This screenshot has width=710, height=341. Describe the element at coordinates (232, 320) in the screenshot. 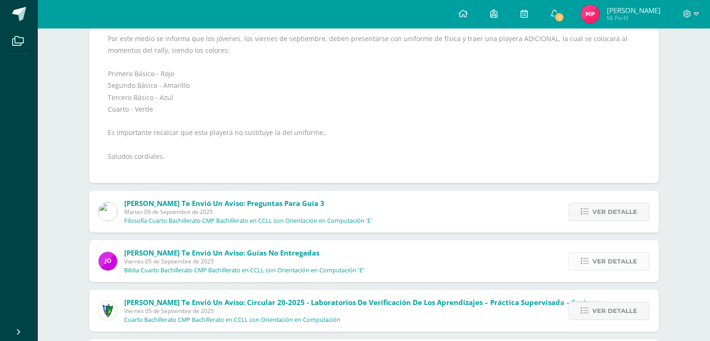

I see `p: Cuarto Bachillerato CMP Bachillerato en CCLL con Orientación en Computación` at that location.